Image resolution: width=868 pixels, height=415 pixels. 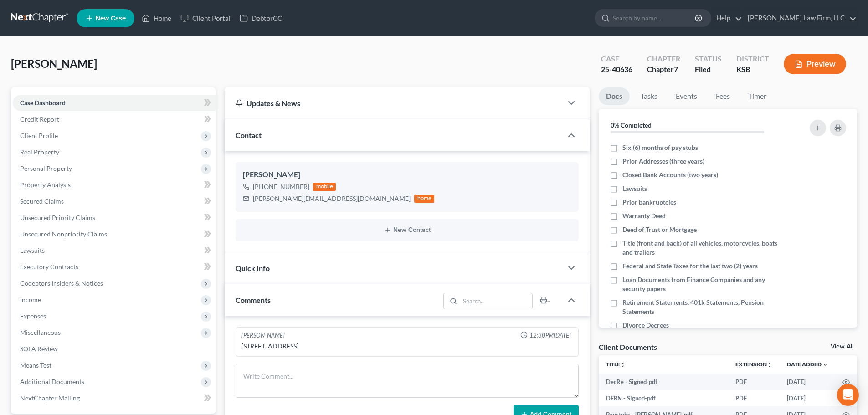 I want to click on a: Timer, so click(x=757, y=96).